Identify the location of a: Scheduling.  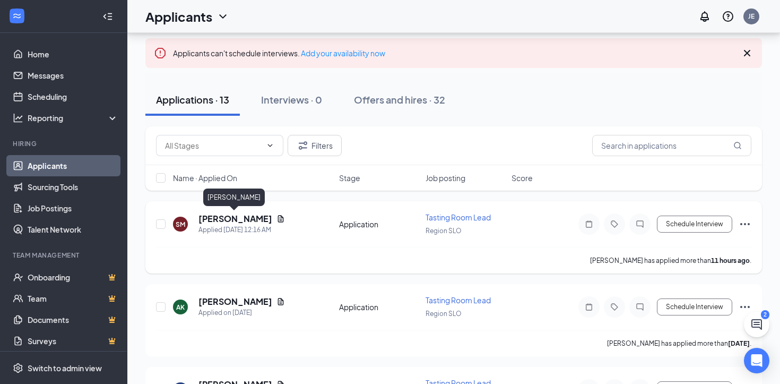
(73, 97).